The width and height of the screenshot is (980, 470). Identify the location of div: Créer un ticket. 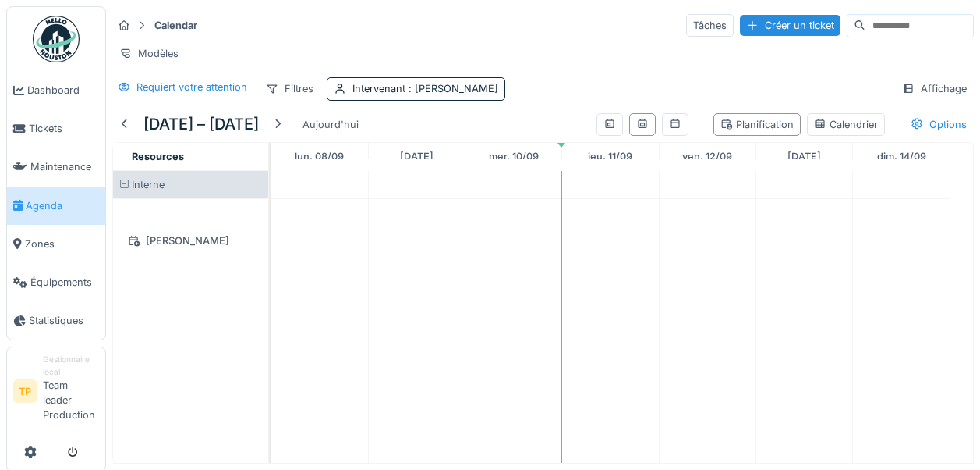
(790, 25).